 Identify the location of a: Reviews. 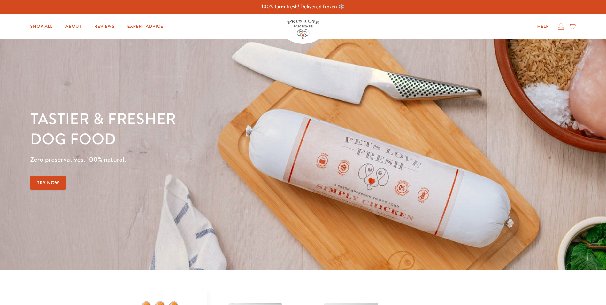
(104, 26).